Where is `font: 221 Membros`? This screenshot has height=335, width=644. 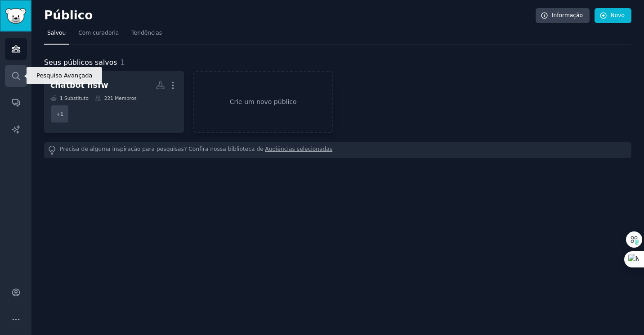
font: 221 Membros is located at coordinates (120, 98).